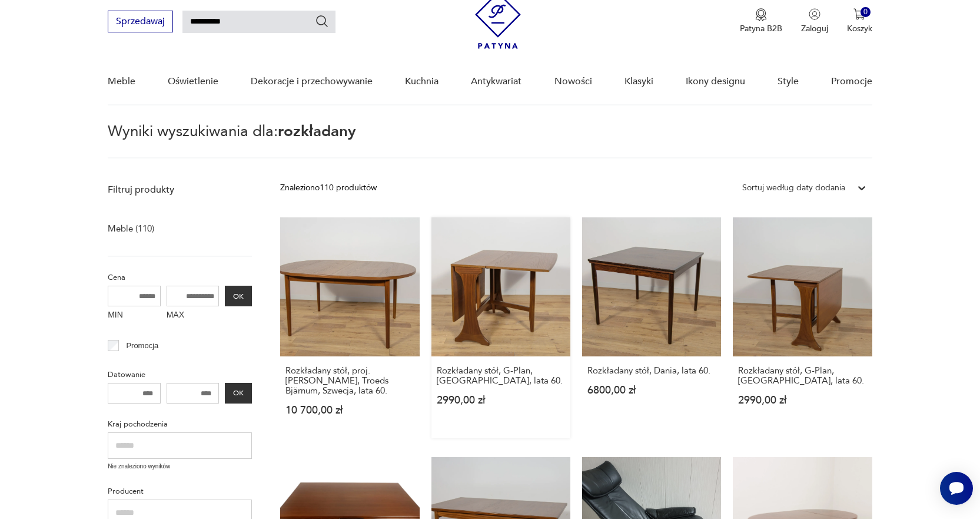 Image resolution: width=980 pixels, height=519 pixels. I want to click on a: Meble (110), so click(131, 229).